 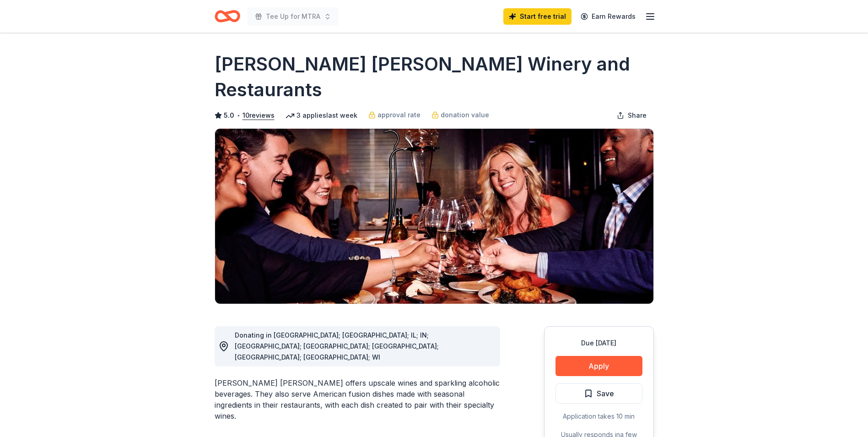 I want to click on span: 5.0, so click(x=228, y=116).